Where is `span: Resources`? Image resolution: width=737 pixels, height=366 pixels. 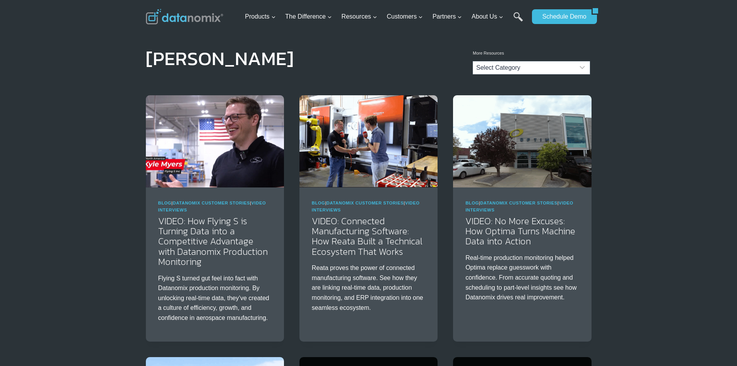 span: Resources is located at coordinates (360, 17).